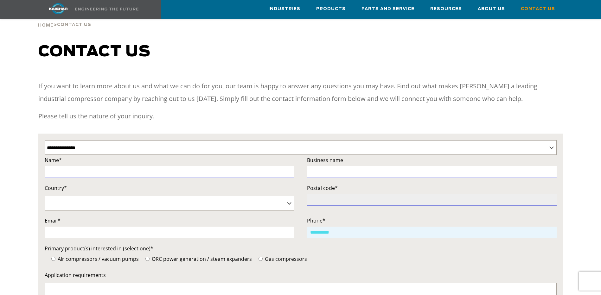  I want to click on label: Business name, so click(431, 160).